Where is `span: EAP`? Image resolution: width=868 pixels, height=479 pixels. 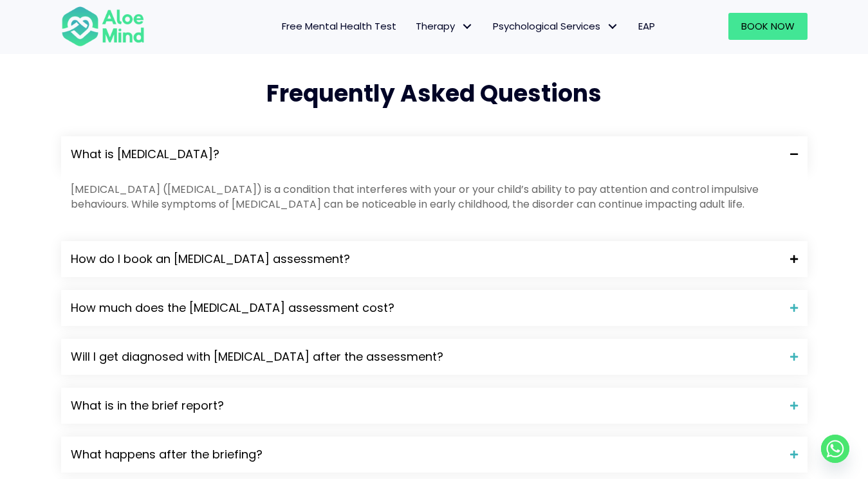
span: EAP is located at coordinates (646, 26).